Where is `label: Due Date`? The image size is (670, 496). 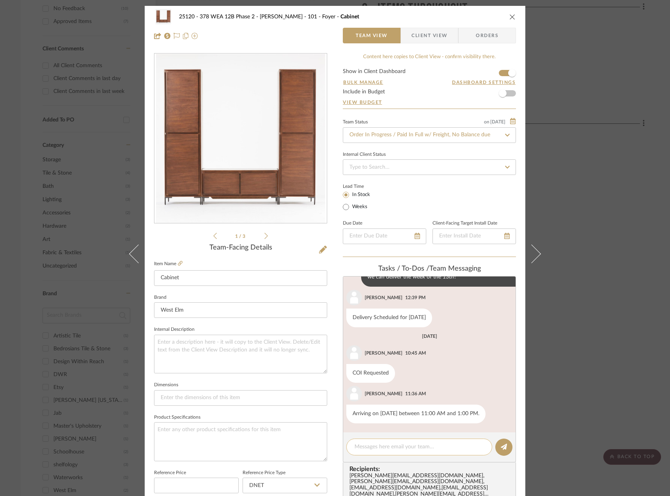
label: Due Date is located at coordinates (353, 223).